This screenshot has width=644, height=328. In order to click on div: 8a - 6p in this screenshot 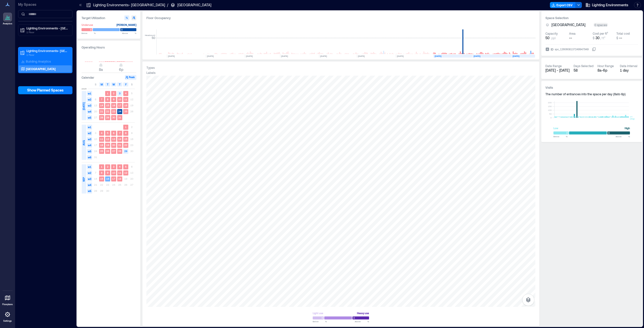, I will do `click(606, 71)`.